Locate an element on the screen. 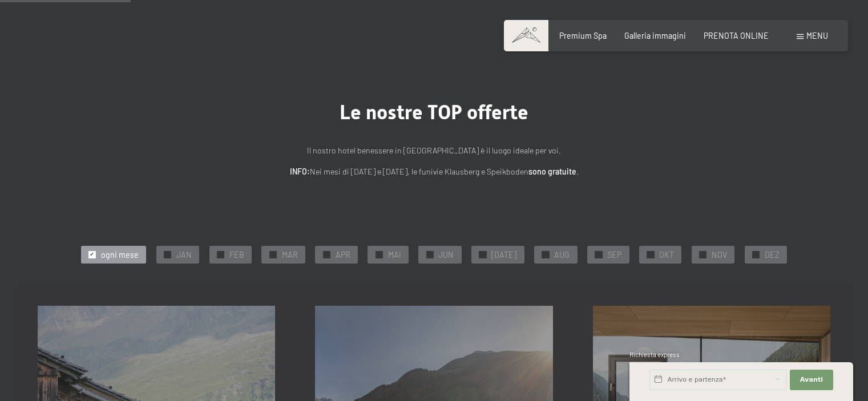 This screenshot has width=868, height=401. span: MAI is located at coordinates (394, 255).